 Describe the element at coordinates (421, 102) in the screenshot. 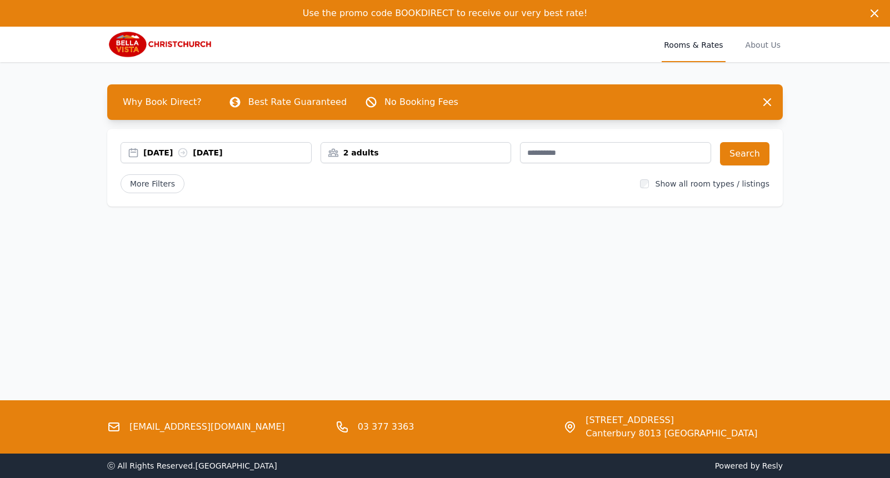

I see `p: No Booking Fees` at that location.